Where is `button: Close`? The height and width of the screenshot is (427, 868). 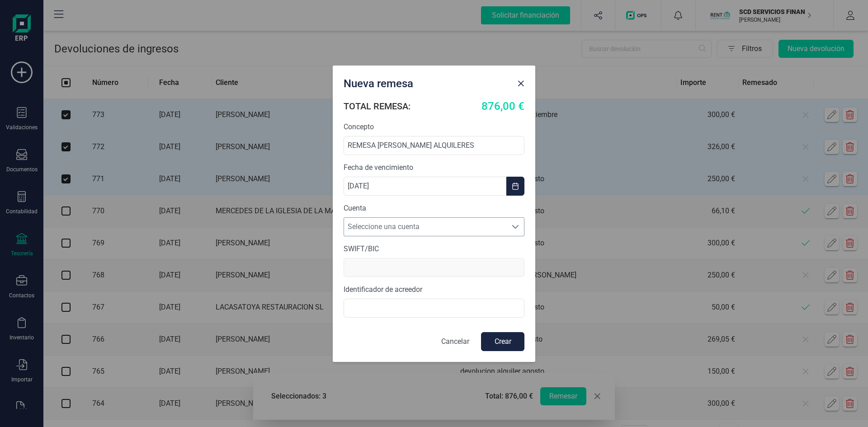 button: Close is located at coordinates (521, 83).